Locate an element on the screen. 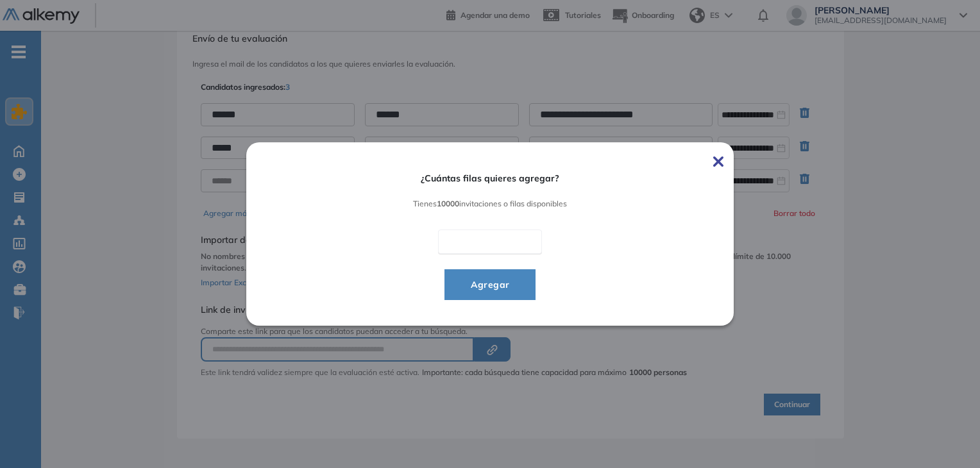 The height and width of the screenshot is (468, 980). span: Agregar is located at coordinates (490, 284).